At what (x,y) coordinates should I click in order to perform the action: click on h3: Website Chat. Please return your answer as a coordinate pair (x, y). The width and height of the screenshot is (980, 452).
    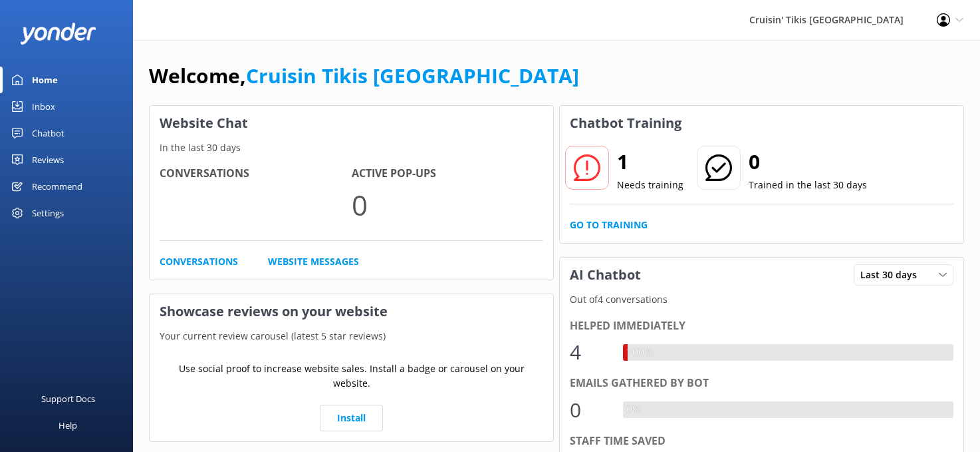
    Looking at the image, I should click on (351, 123).